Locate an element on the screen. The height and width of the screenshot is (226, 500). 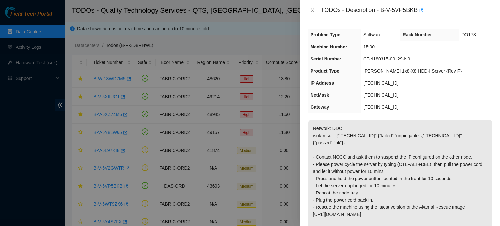
span: Software is located at coordinates (372, 35).